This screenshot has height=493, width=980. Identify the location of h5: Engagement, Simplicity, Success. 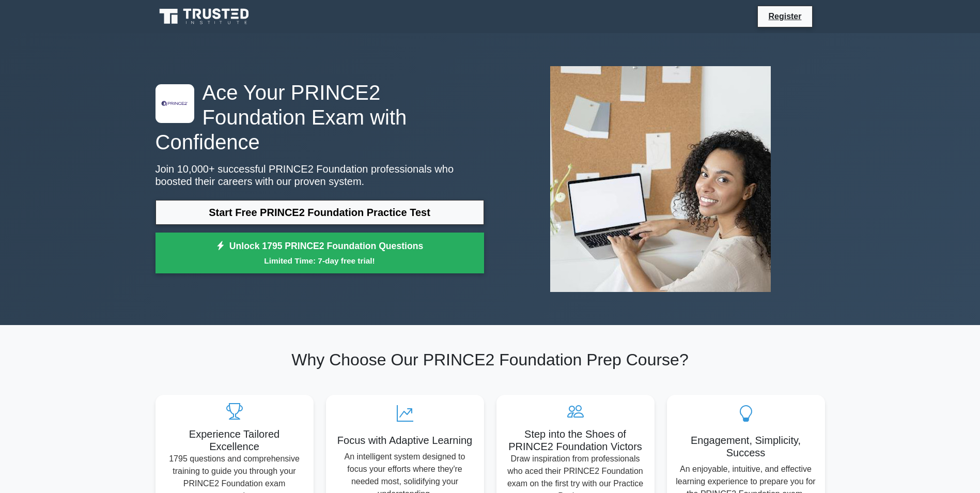
(746, 446).